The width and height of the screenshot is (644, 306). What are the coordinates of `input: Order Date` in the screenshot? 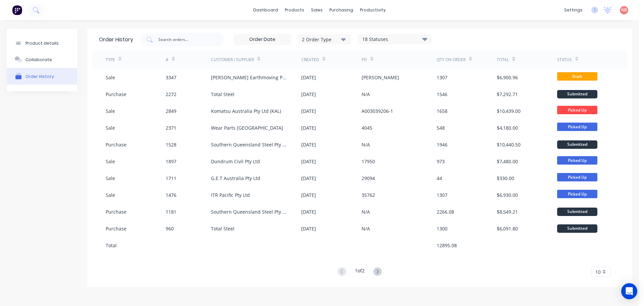 It's located at (262, 39).